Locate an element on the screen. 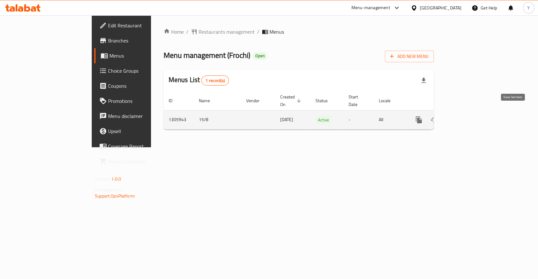 The image size is (538, 279). h2: Menus List is located at coordinates (198, 80).